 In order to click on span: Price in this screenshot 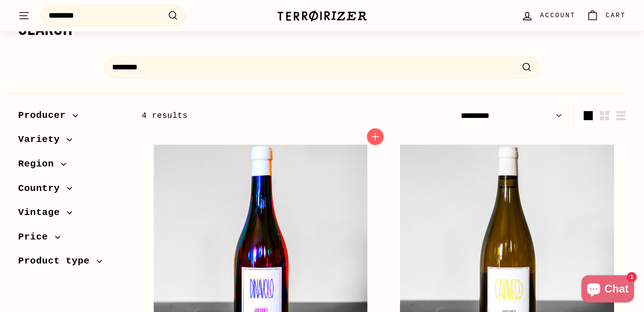, I will do `click(36, 237)`.